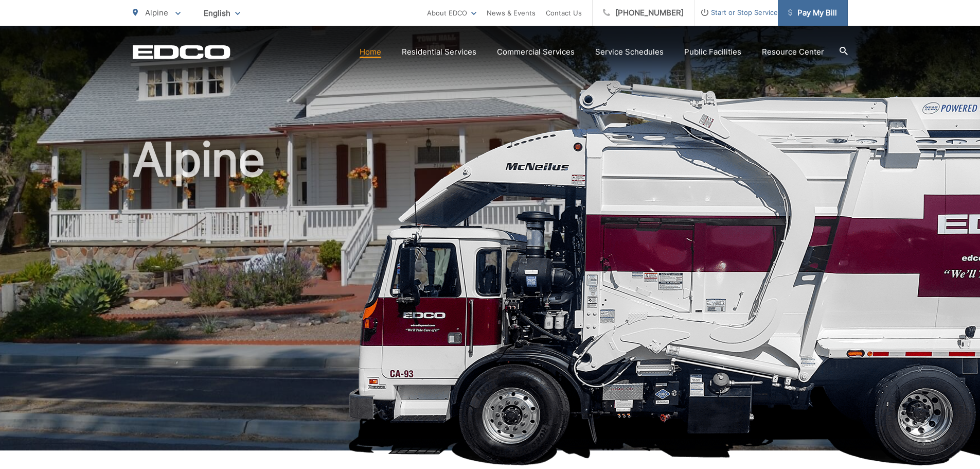  What do you see at coordinates (182, 52) in the screenshot?
I see `a: EDCD logo. Return to the homepage.` at bounding box center [182, 52].